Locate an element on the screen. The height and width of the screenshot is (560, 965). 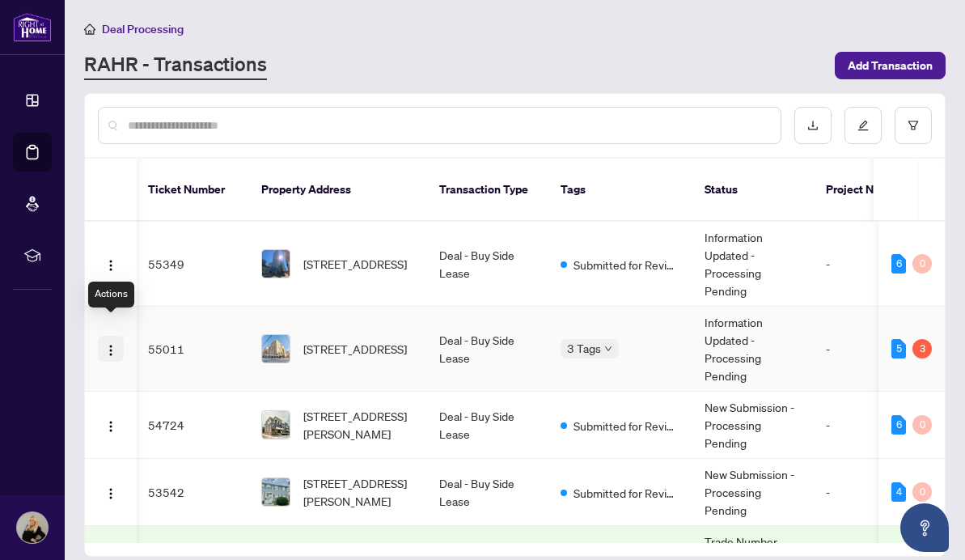
span: 3 Tags is located at coordinates (584, 348).